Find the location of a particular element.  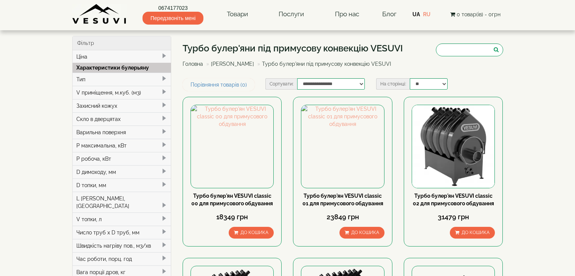

div: Число труб x D труб, мм is located at coordinates (122, 232).